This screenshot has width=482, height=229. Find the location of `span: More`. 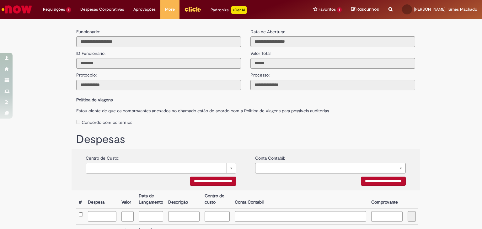

span: More is located at coordinates (170, 9).